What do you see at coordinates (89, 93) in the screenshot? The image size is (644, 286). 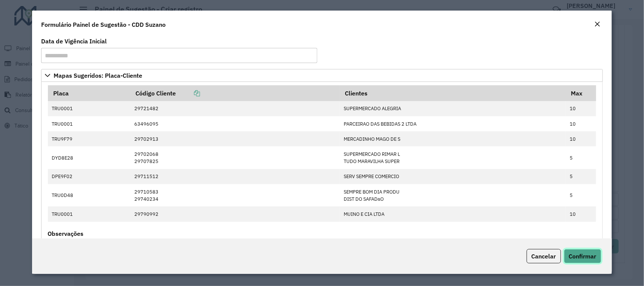 I see `th: Placa` at bounding box center [89, 93].